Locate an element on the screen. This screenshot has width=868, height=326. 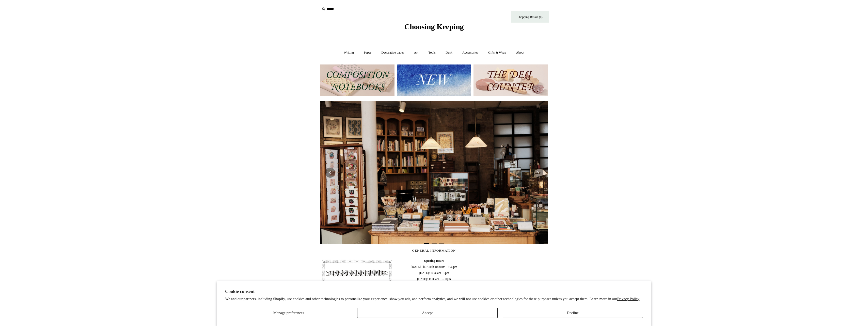
img: 20250131 INSIDE OF THE SHOP.jpg__PID:b9484a69-a10a-4bde-9e8d-1408d3d5e6ad is located at coordinates (434, 173).